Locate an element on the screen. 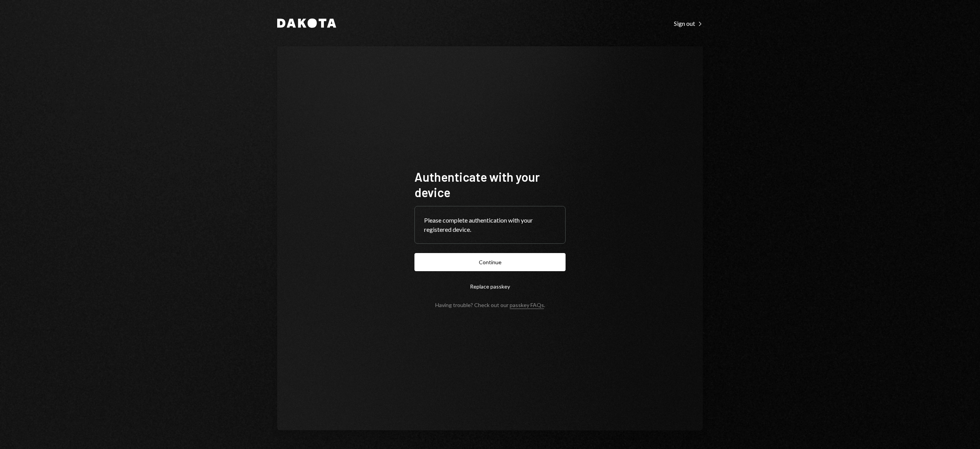 Image resolution: width=980 pixels, height=449 pixels. a: passkey FAQs is located at coordinates (527, 305).